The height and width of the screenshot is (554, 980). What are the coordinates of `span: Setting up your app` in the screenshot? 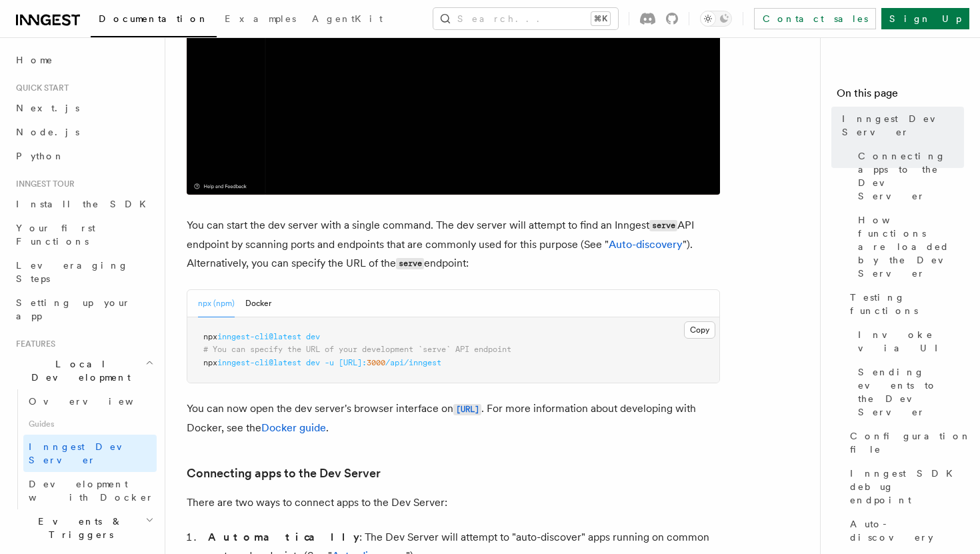 It's located at (74, 309).